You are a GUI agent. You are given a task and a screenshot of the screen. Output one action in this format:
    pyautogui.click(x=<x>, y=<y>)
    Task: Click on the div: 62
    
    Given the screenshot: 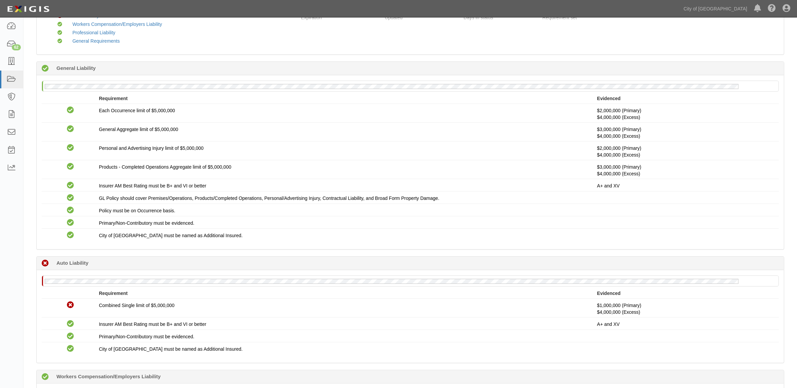 What is the action you would take?
    pyautogui.click(x=16, y=47)
    